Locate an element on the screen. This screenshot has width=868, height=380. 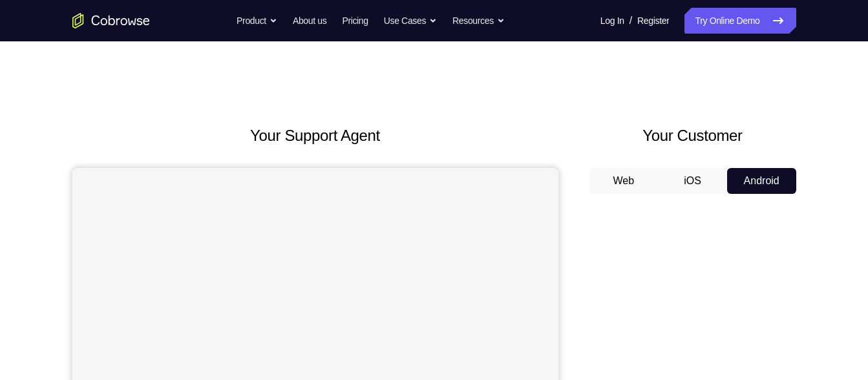
button: iOS is located at coordinates (692, 180).